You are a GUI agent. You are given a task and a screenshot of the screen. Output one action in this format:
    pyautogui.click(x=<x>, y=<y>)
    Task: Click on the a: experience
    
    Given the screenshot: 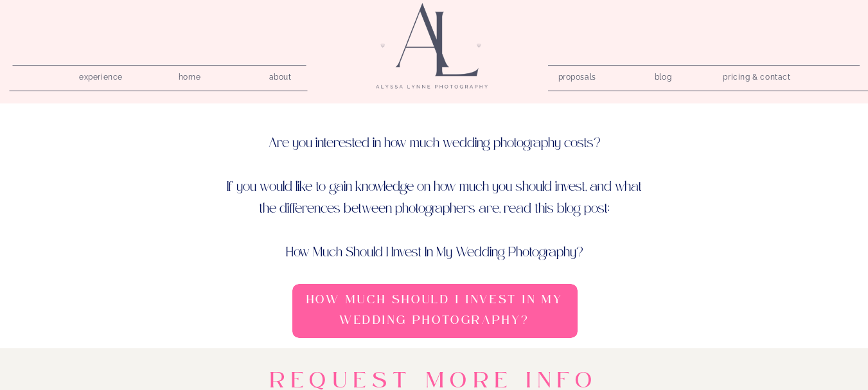 What is the action you would take?
    pyautogui.click(x=101, y=74)
    